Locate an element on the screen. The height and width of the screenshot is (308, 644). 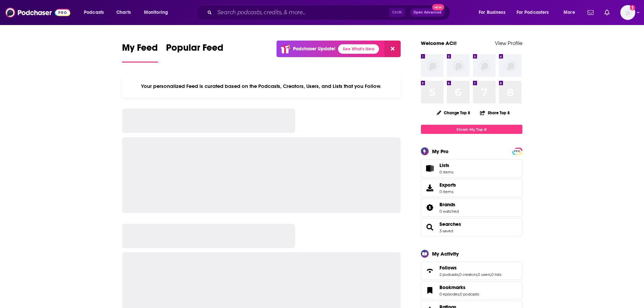
a: 2 podcasts is located at coordinates (449, 275).